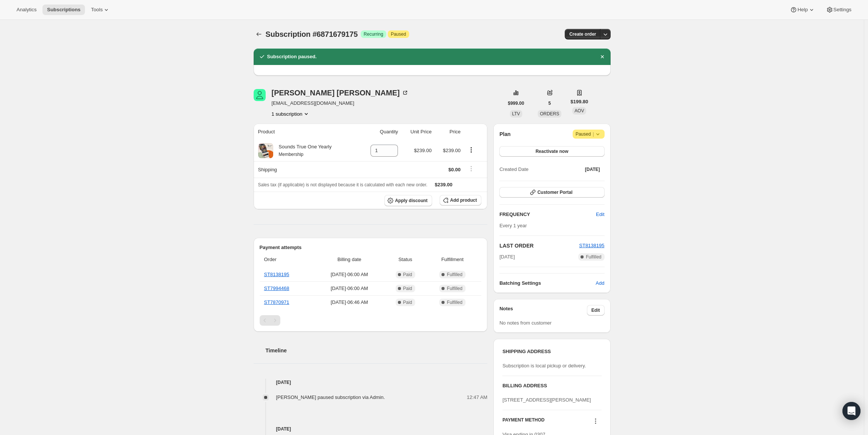 This screenshot has height=435, width=868. I want to click on a: ST7994468, so click(277, 288).